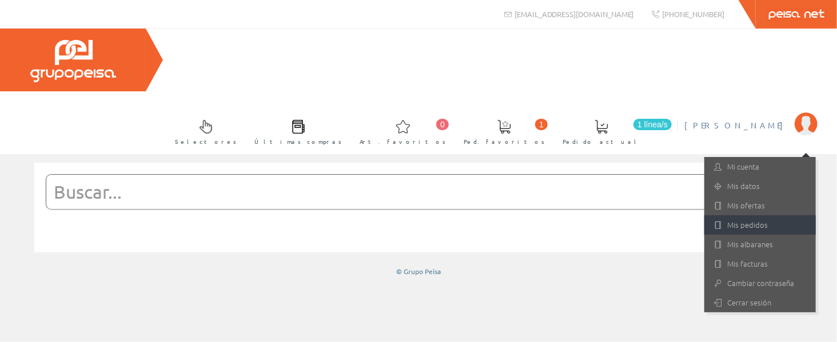 The image size is (837, 342). I want to click on span: Últimas compras, so click(298, 142).